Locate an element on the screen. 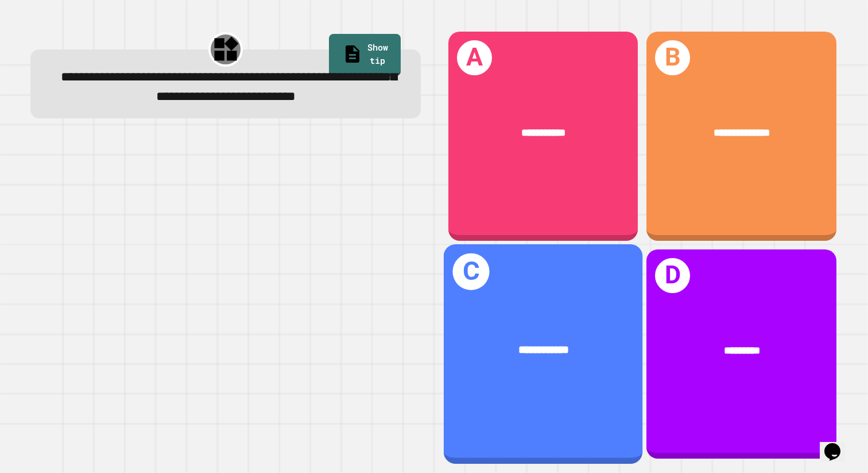  h1: D is located at coordinates (672, 275).